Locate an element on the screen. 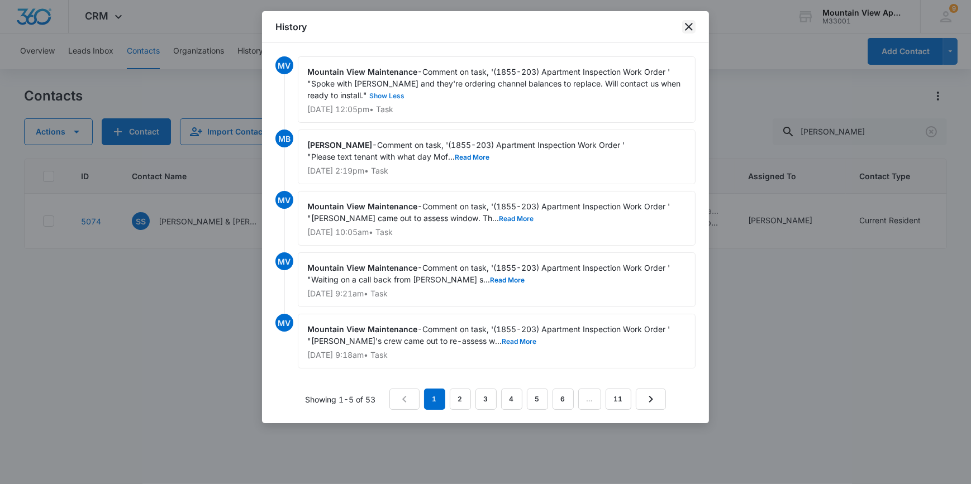 The height and width of the screenshot is (484, 971). a: Page 5 is located at coordinates (537, 399).